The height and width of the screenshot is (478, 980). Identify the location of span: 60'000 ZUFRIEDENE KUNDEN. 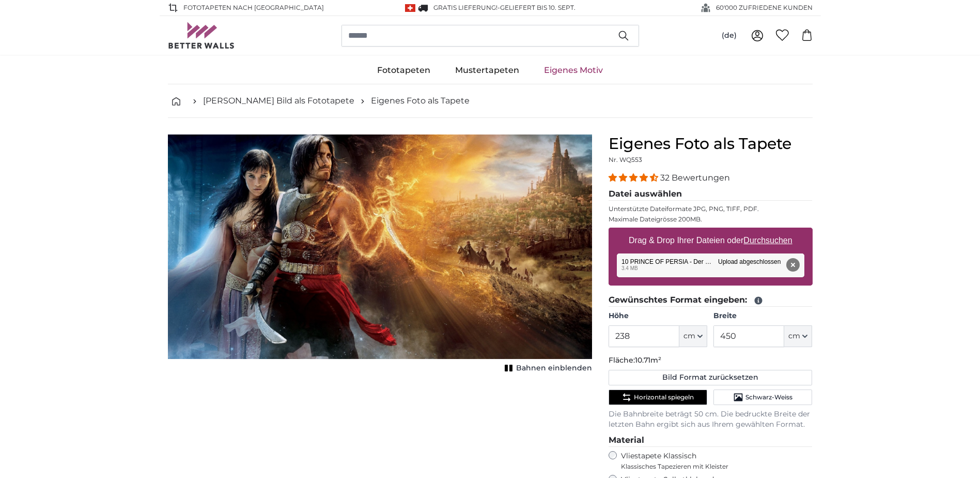
(764, 8).